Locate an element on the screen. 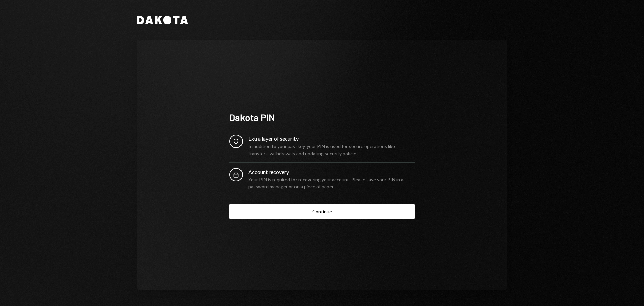 The height and width of the screenshot is (306, 644). div: Your PIN is required for recovering your account. Please save your PIN in a password manager or o... is located at coordinates (332, 183).